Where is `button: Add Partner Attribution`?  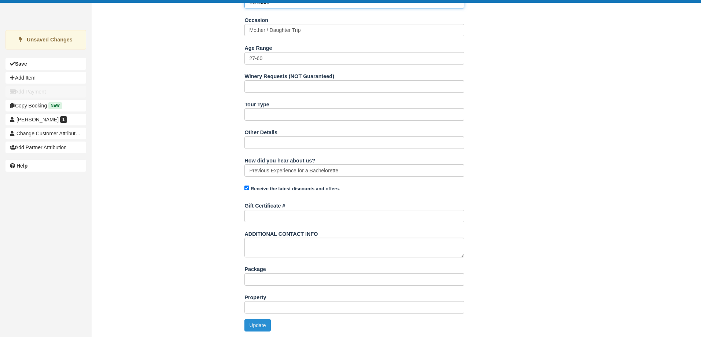
button: Add Partner Attribution is located at coordinates (46, 147).